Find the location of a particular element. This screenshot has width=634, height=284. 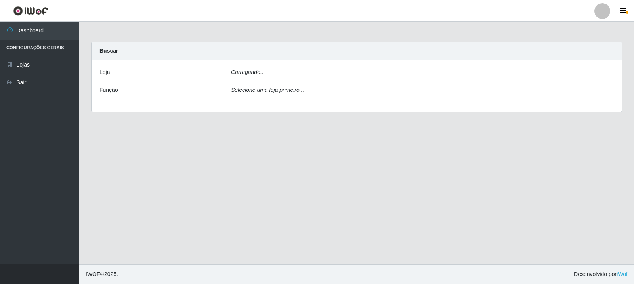

i: Selecione uma loja primeiro... is located at coordinates (268, 90).